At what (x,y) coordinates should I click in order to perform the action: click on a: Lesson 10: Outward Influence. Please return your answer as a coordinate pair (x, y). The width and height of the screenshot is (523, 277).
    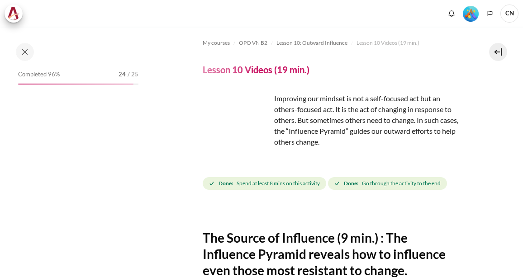
    Looking at the image, I should click on (312, 43).